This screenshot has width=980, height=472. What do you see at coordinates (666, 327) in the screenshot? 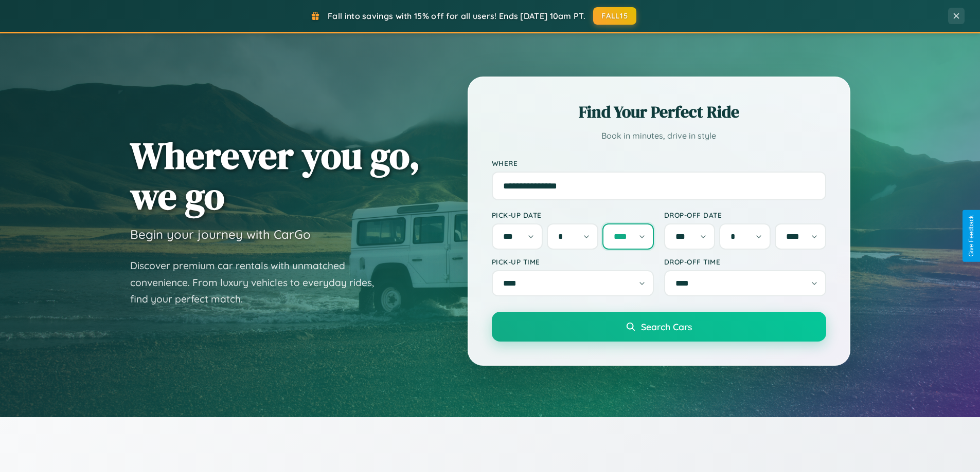
I see `span: Search Cars` at bounding box center [666, 327].